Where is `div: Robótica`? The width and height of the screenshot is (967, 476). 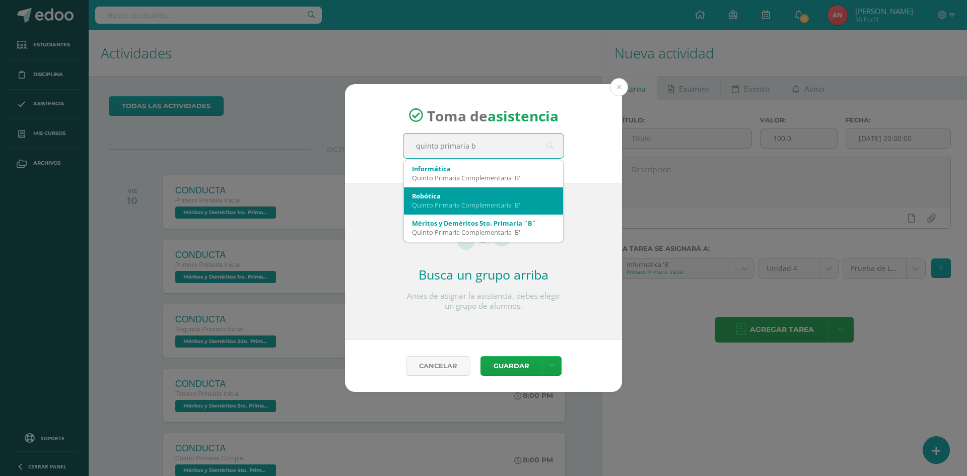 div: Robótica is located at coordinates (483, 196).